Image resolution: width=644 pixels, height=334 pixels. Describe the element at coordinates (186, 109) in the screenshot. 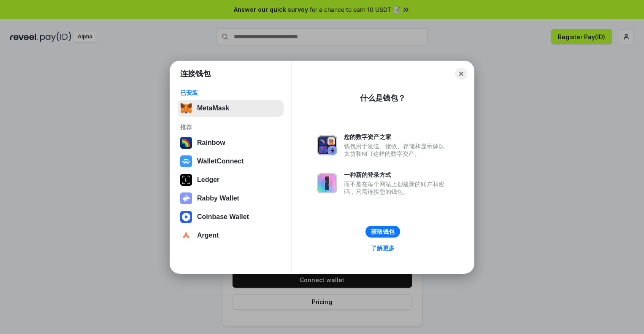

I see `img: svg+xml,%3Csvg%20fill%3D%22none%22%20height%3D%2233%22%20viewBox%3D%220%200%2035%2033%22%20width%...` at that location.